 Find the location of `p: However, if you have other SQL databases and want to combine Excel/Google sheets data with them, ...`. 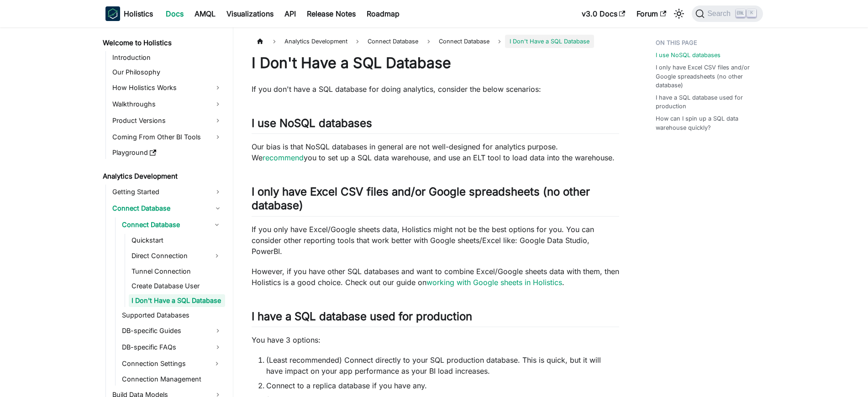

p: However, if you have other SQL databases and want to combine Excel/Google sheets data with them, ... is located at coordinates (435, 277).